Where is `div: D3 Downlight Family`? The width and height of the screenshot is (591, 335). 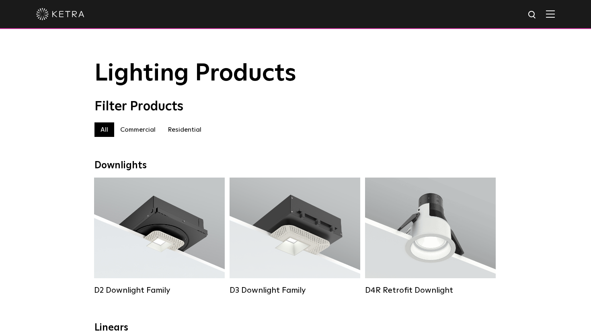 div: D3 Downlight Family is located at coordinates (295, 290).